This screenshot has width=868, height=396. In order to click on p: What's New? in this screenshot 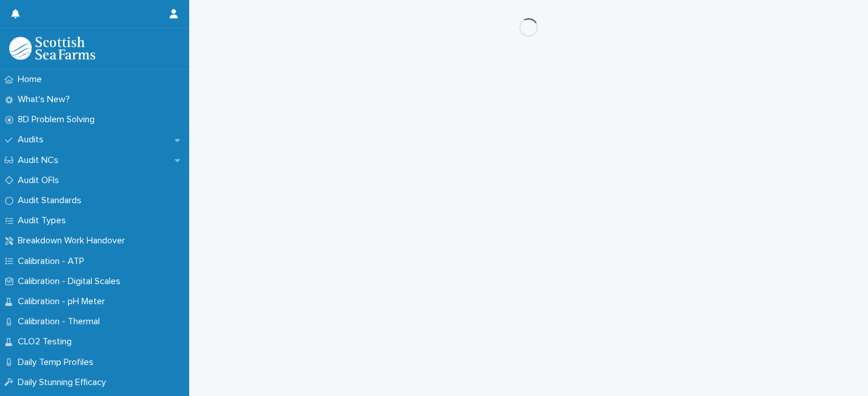, I will do `click(46, 99)`.